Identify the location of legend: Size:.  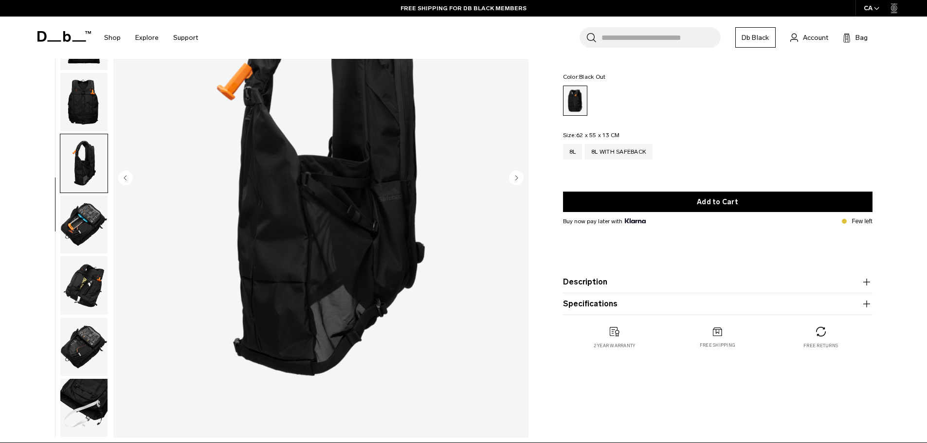
(591, 135).